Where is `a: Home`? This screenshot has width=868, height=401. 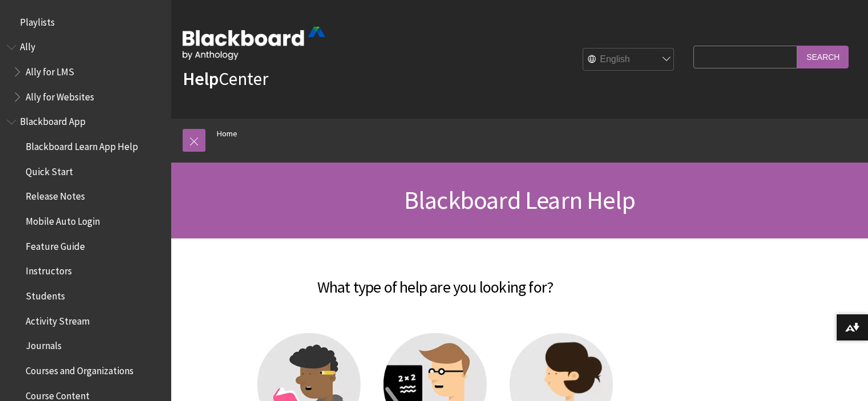
a: Home is located at coordinates (227, 134).